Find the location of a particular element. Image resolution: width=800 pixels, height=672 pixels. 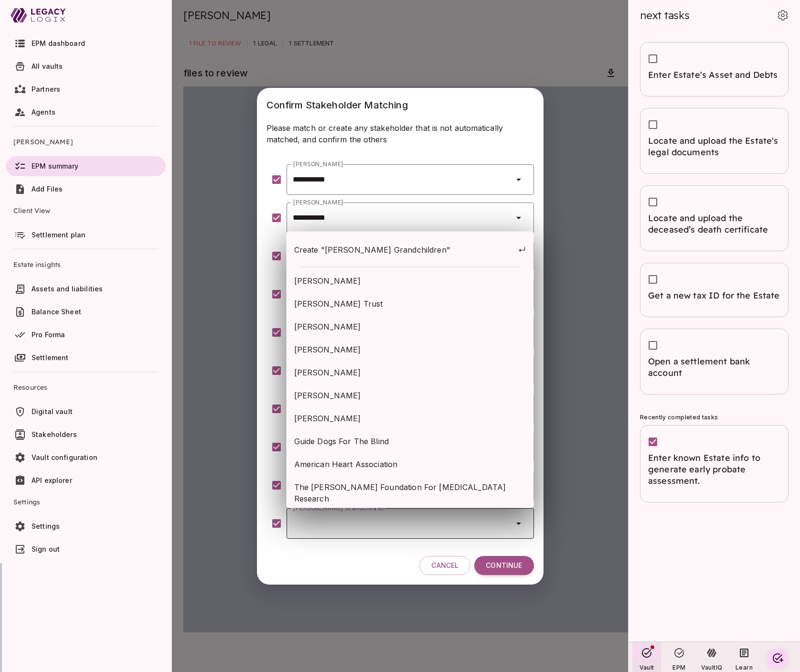

span: Stakeholders is located at coordinates (54, 435).